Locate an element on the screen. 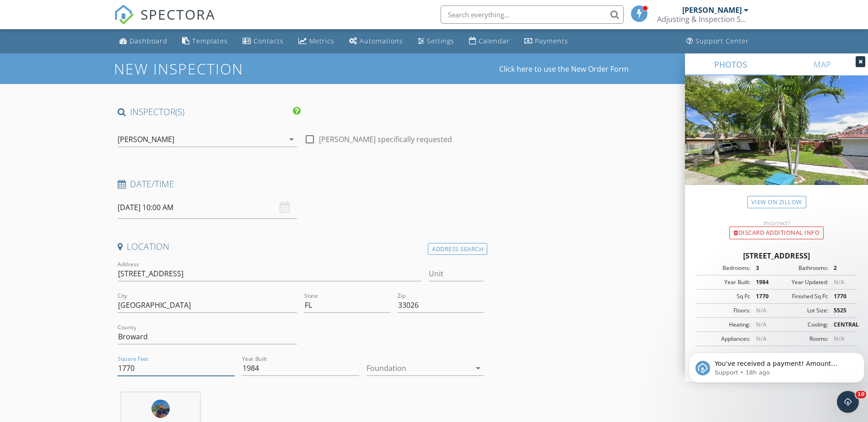  h4: Location is located at coordinates (301, 247).